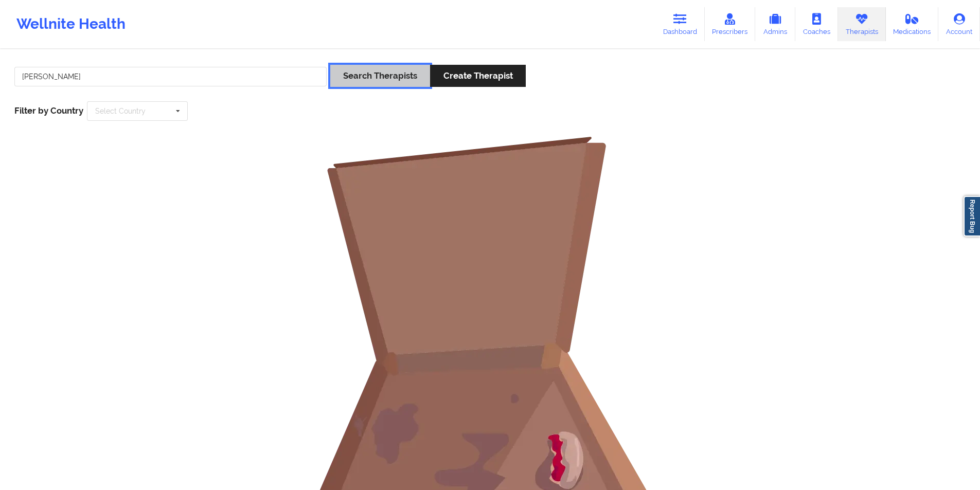 The width and height of the screenshot is (980, 490). I want to click on button: Search Therapists, so click(380, 76).